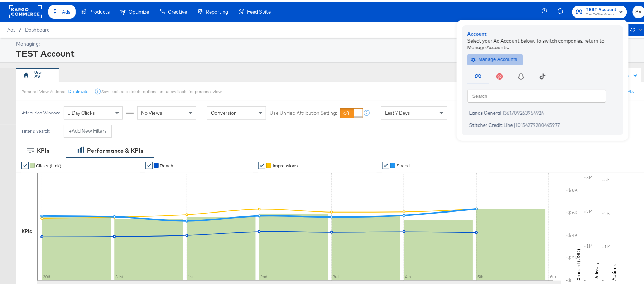  Describe the element at coordinates (82, 111) in the screenshot. I see `span: 1 Day Clicks` at that location.